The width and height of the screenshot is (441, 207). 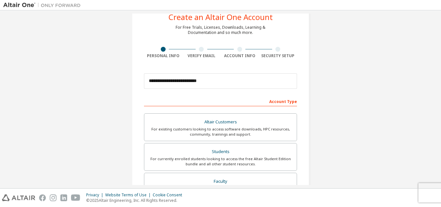 I want to click on div: For currently enrolled students looking to access the free Altair Student Edition bundle and all ..., so click(x=220, y=161).